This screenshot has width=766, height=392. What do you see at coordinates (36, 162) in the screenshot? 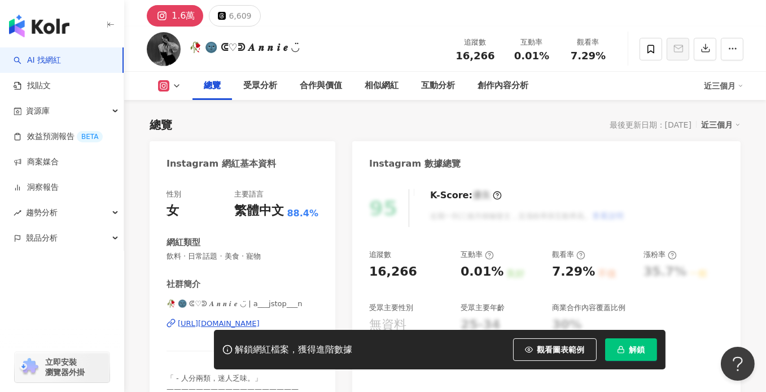
I see `a: 商案媒合` at bounding box center [36, 162].